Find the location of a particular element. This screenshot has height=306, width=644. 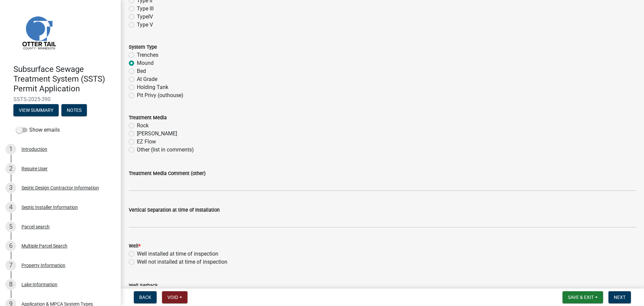

div: Septic Design Contractor Information is located at coordinates (60, 188).